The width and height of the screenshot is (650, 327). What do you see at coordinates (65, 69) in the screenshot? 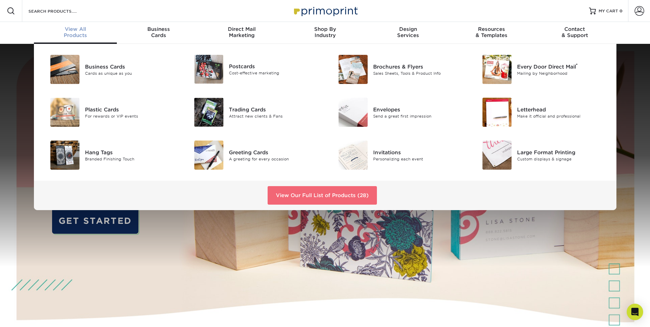
I see `img: Business Cards` at bounding box center [65, 69].